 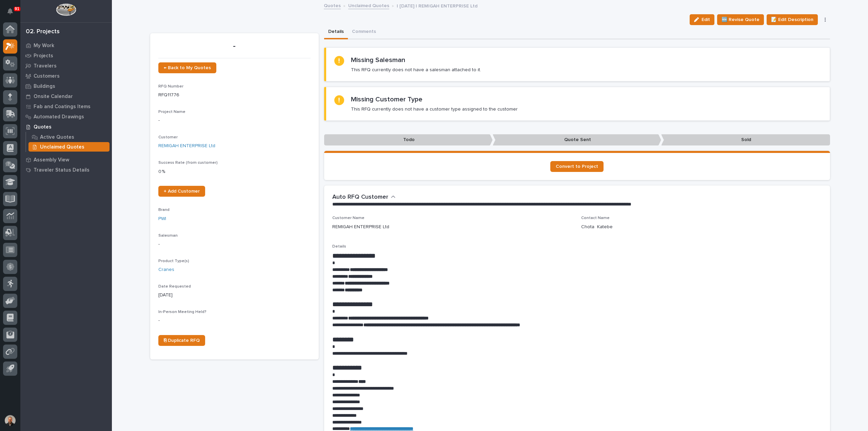 I want to click on p: Fab and Coatings Items, so click(x=62, y=107).